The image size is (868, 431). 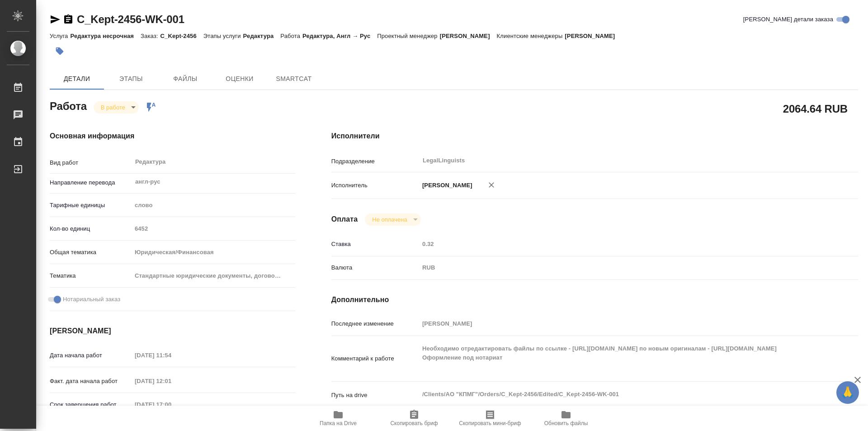 I want to click on p: Клиентские менеджеры, so click(x=531, y=36).